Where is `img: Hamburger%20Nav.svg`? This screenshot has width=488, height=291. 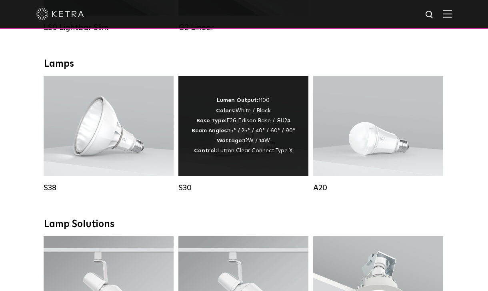 img: Hamburger%20Nav.svg is located at coordinates (448, 14).